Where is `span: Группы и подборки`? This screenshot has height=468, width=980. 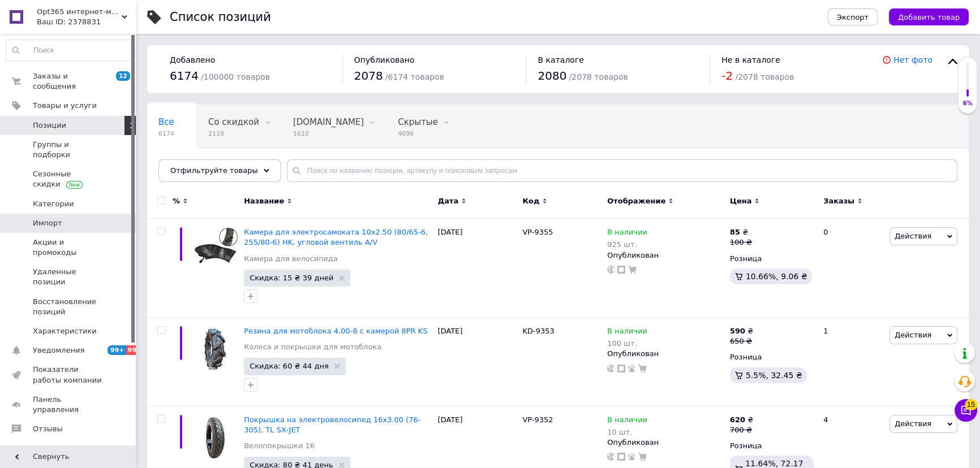
span: Группы и подборки is located at coordinates (68, 150).